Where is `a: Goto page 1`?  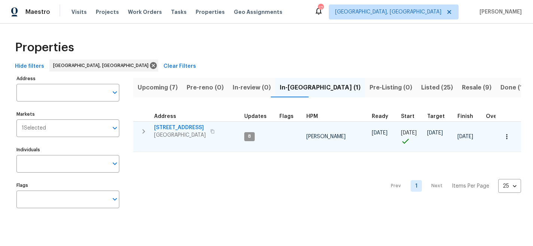 a: Goto page 1 is located at coordinates (416, 185).